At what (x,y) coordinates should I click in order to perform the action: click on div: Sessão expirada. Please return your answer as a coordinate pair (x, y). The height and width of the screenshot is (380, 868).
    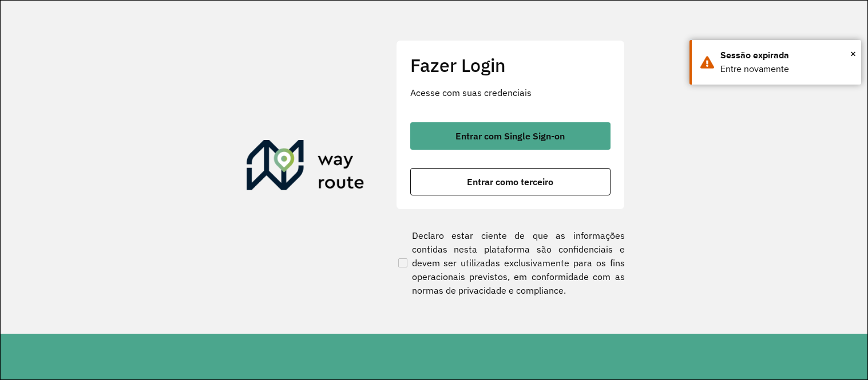
    Looking at the image, I should click on (786, 55).